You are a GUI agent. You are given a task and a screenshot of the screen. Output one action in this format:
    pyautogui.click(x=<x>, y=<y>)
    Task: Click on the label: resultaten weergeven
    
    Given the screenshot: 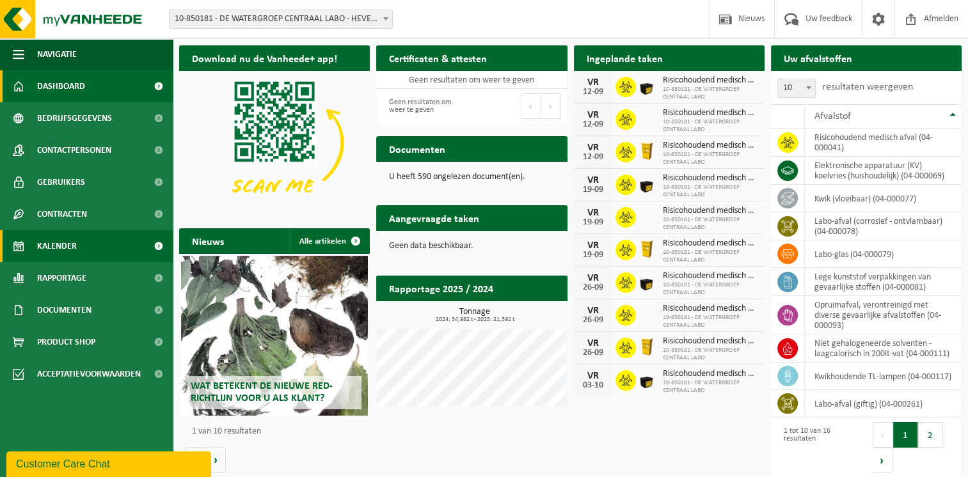 What is the action you would take?
    pyautogui.click(x=867, y=87)
    